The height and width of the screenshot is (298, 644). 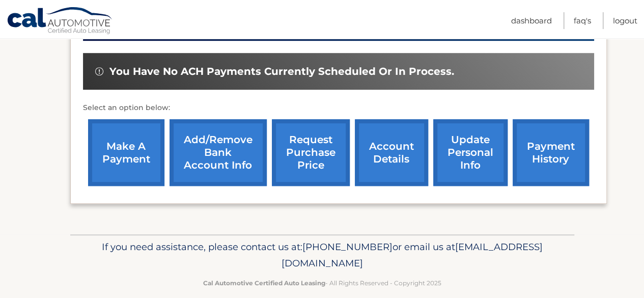 What do you see at coordinates (583, 20) in the screenshot?
I see `a: FAQ's` at bounding box center [583, 20].